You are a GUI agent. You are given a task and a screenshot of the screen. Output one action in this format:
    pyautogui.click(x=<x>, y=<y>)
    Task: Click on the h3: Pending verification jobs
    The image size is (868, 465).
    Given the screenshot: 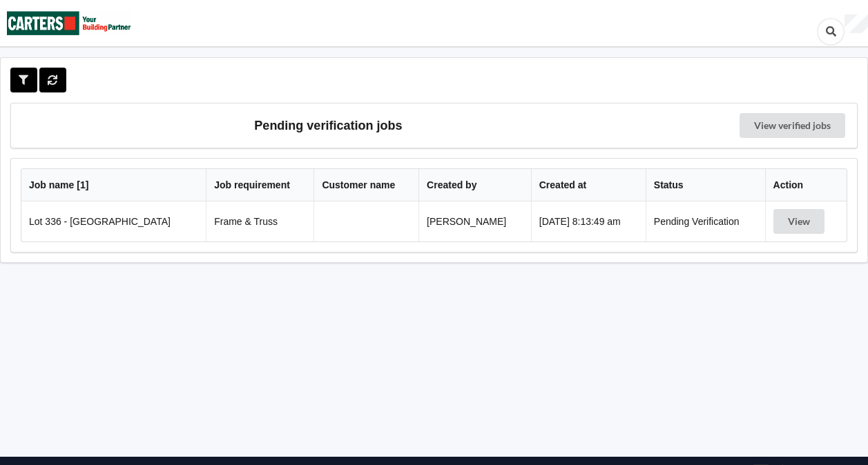 What is the action you would take?
    pyautogui.click(x=328, y=126)
    